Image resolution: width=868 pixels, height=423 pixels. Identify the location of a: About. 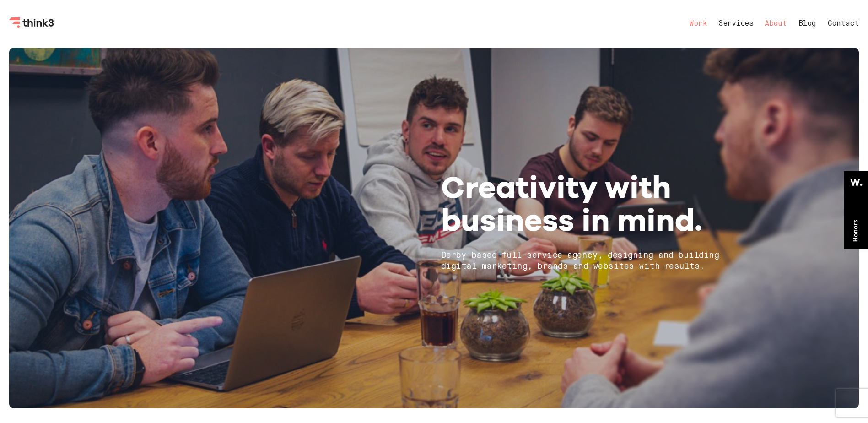
(775, 24).